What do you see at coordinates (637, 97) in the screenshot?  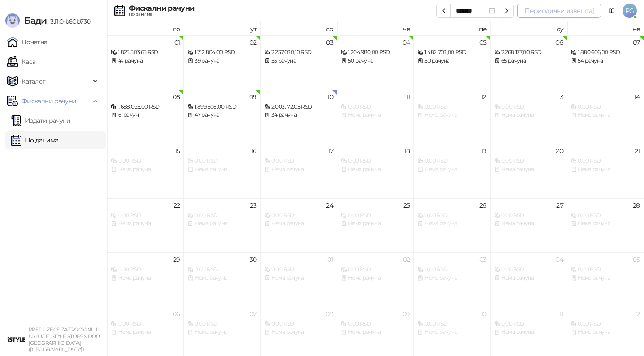 I see `div: 14` at bounding box center [637, 97].